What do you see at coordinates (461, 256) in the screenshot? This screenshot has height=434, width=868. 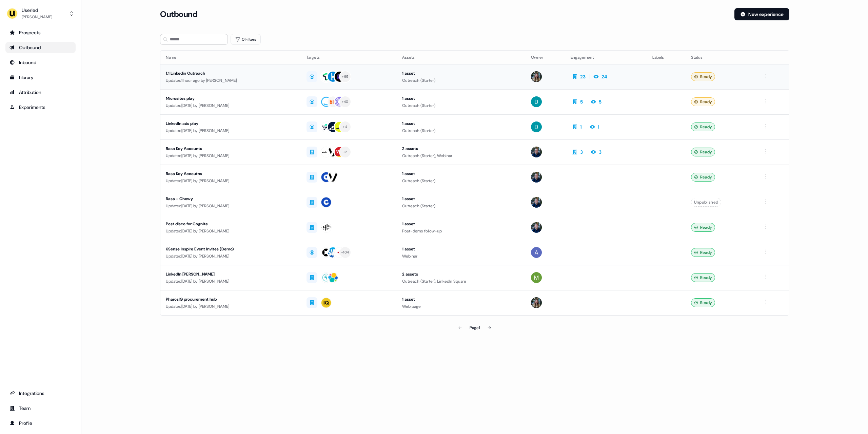 I see `div: Webinar` at bounding box center [461, 256].